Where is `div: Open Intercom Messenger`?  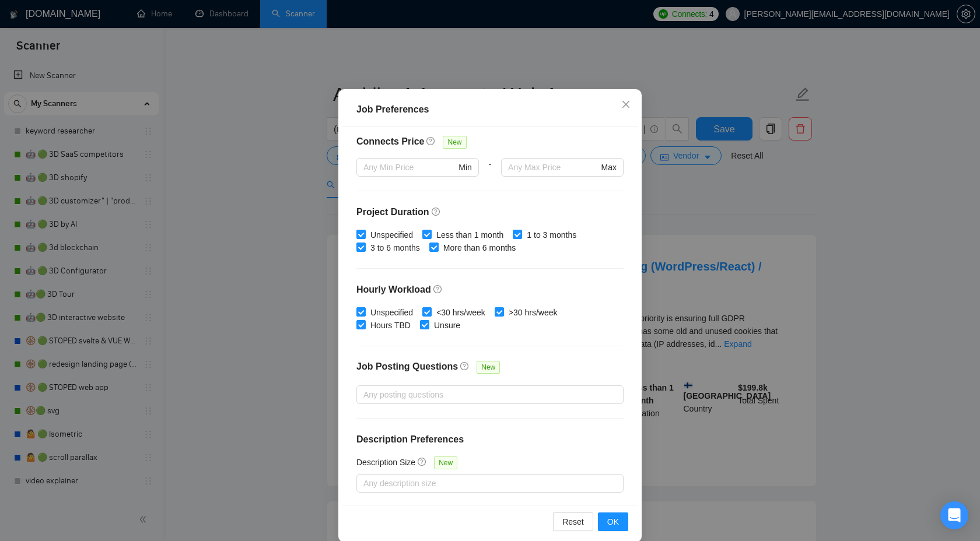 div: Open Intercom Messenger is located at coordinates (954, 516).